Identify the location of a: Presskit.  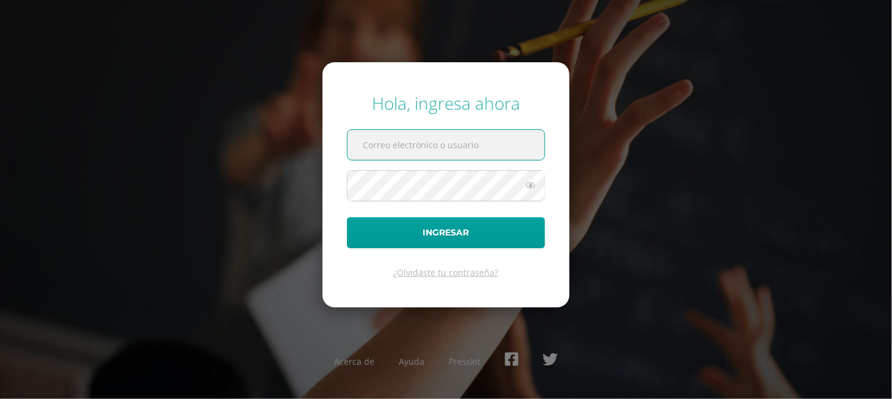
(465, 361).